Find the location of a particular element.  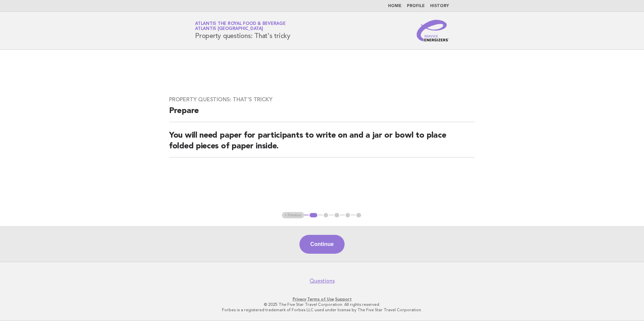

p: © 2025 The Five Star Travel Corporation. All rights reserved. is located at coordinates (322, 304).